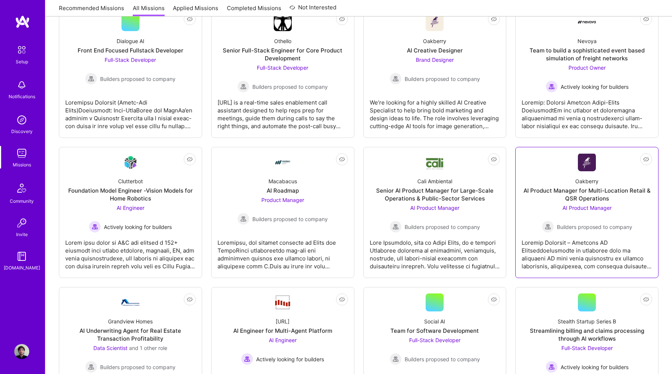 The height and width of the screenshot is (374, 672). I want to click on span: Product Owner, so click(587, 67).